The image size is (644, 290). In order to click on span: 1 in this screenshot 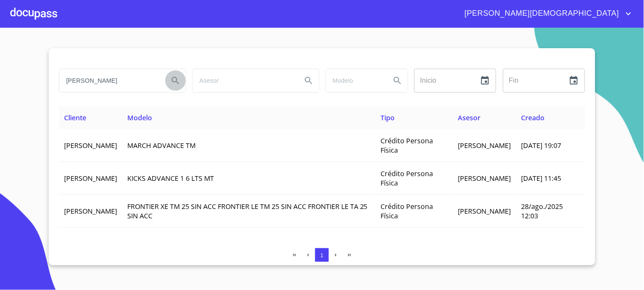, I will do `click(322, 255)`.